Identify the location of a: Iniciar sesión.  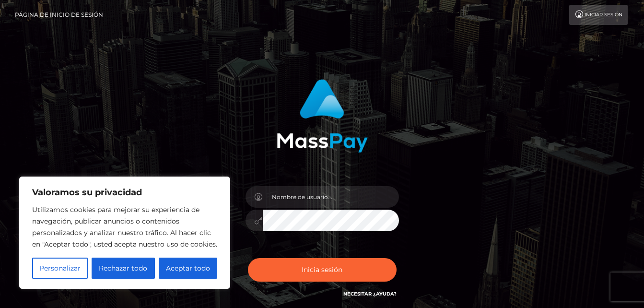
(598, 15).